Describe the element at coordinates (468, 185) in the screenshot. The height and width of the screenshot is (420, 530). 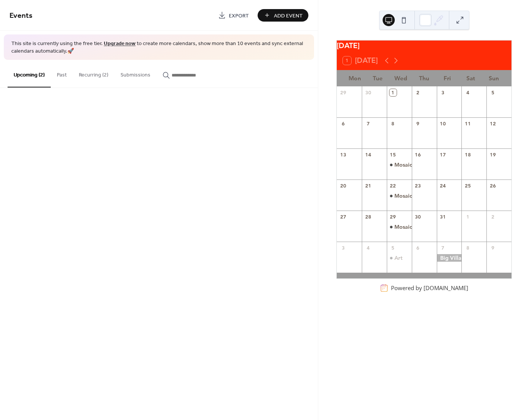
I see `div: 25` at that location.